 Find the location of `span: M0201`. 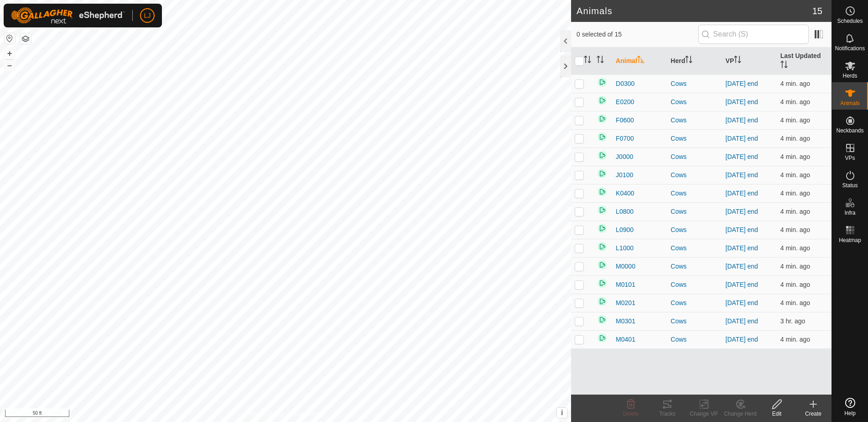

span: M0201 is located at coordinates (626, 303).